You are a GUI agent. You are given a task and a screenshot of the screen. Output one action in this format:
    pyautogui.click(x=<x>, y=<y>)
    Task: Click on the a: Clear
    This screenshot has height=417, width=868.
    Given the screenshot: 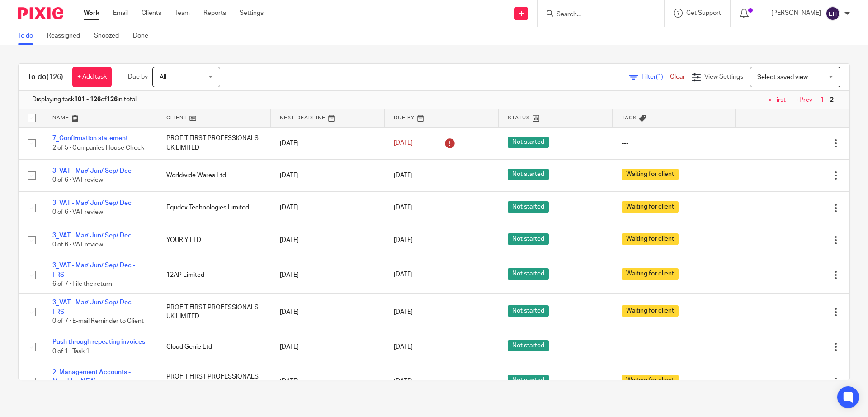 What is the action you would take?
    pyautogui.click(x=677, y=77)
    